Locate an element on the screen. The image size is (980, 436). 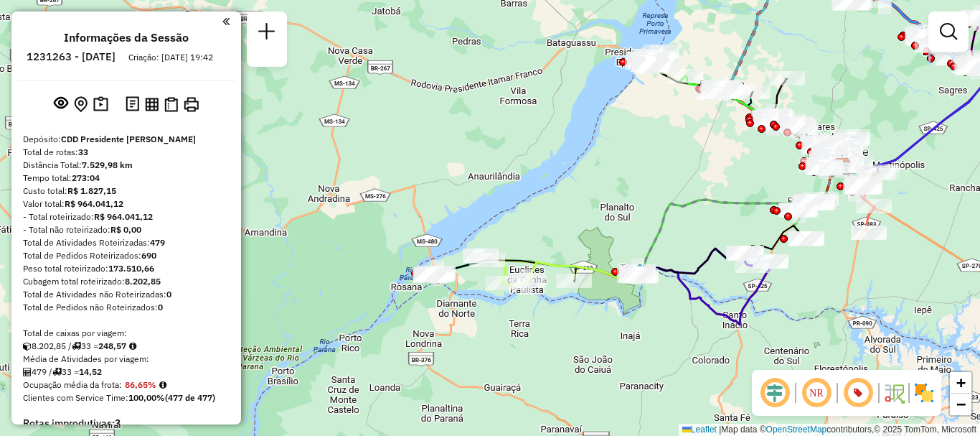
button: Visualizar relatório de Roteirização is located at coordinates (152, 104).